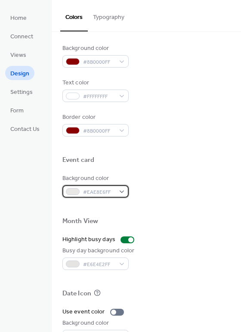 This screenshot has width=241, height=332. What do you see at coordinates (78, 160) in the screenshot?
I see `div: Event card` at bounding box center [78, 160].